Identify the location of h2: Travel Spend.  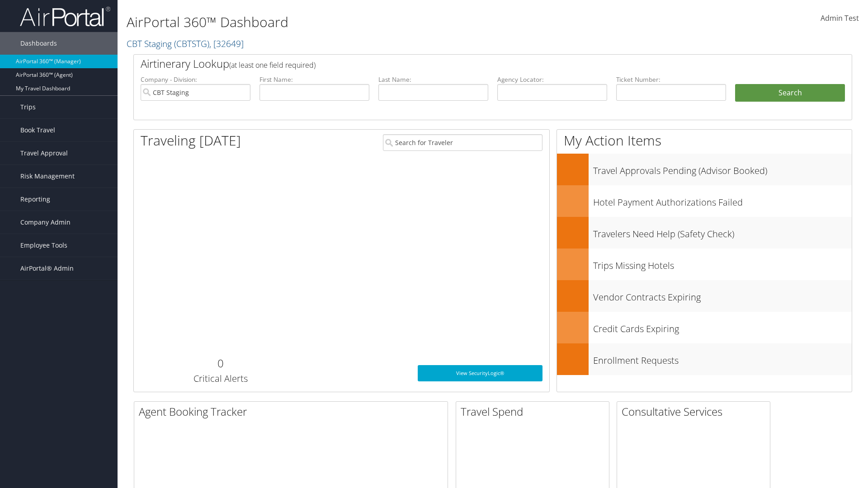
(535, 411).